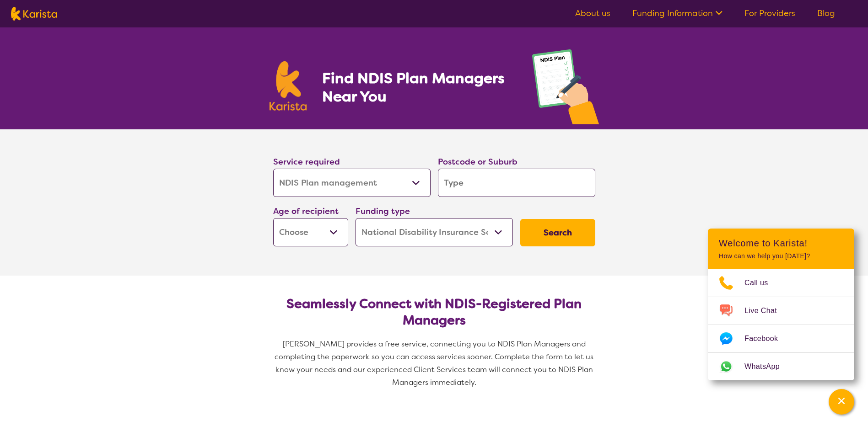 Image resolution: width=868 pixels, height=426 pixels. What do you see at coordinates (841, 402) in the screenshot?
I see `button: Channel Menu` at bounding box center [841, 402].